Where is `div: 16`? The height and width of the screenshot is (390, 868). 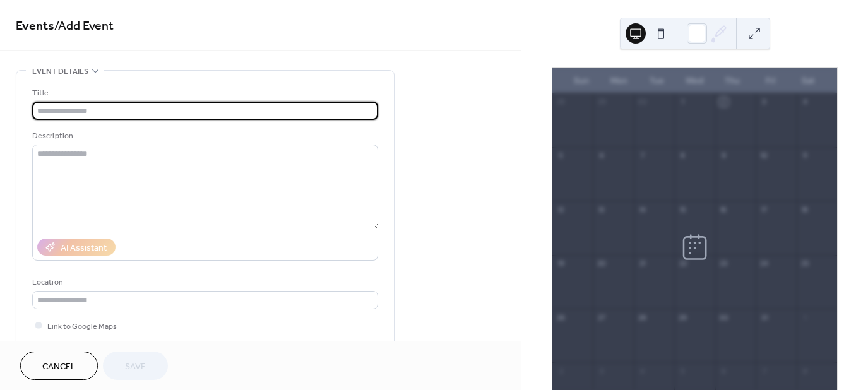 div: 16 is located at coordinates (723, 209).